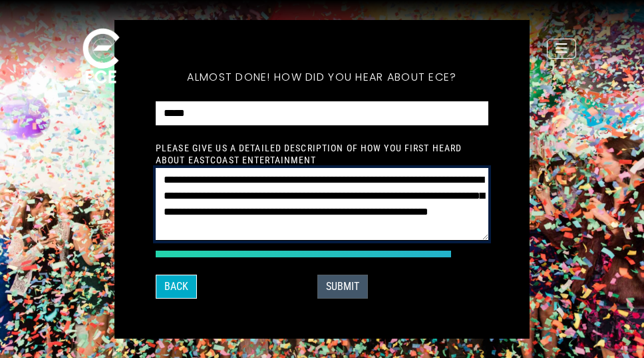  What do you see at coordinates (322, 114) in the screenshot?
I see `select: How did you hear about ECE` at bounding box center [322, 114].